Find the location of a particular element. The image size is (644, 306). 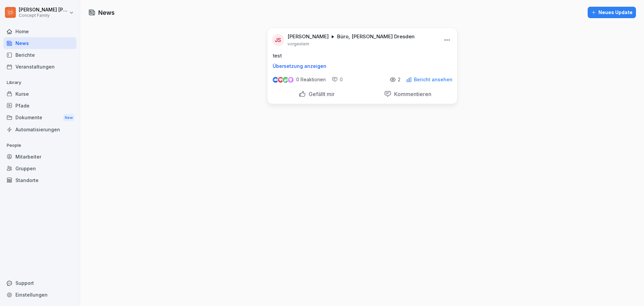

div: Home is located at coordinates (40, 31).